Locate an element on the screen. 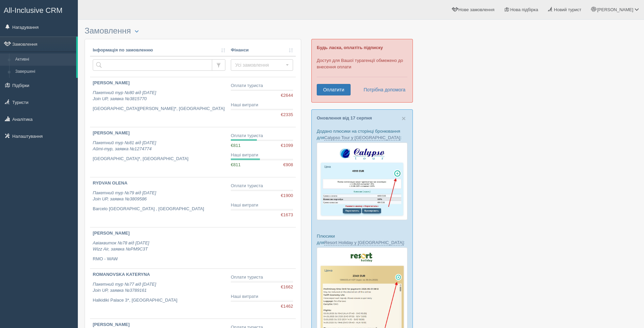  span: Усі замовлення is located at coordinates (259, 65).